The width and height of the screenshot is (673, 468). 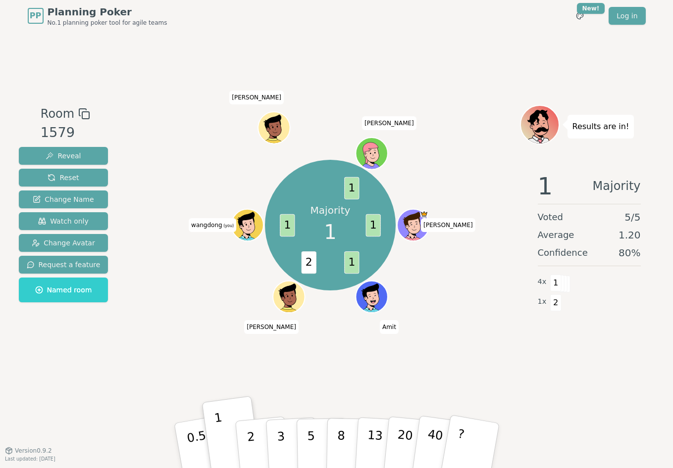 What do you see at coordinates (63, 156) in the screenshot?
I see `span: Reveal` at bounding box center [63, 156].